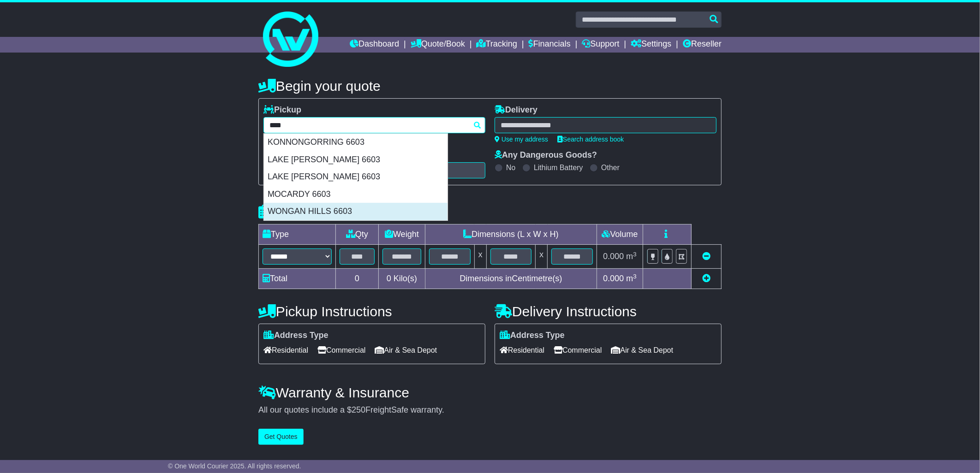 This screenshot has height=473, width=980. I want to click on button: Get Quotes, so click(281, 437).